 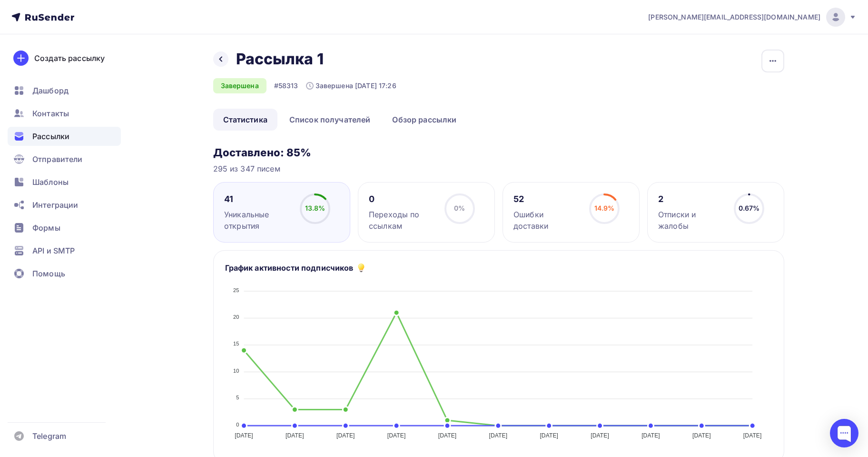 What do you see at coordinates (547, 199) in the screenshot?
I see `div: 52` at bounding box center [547, 199].